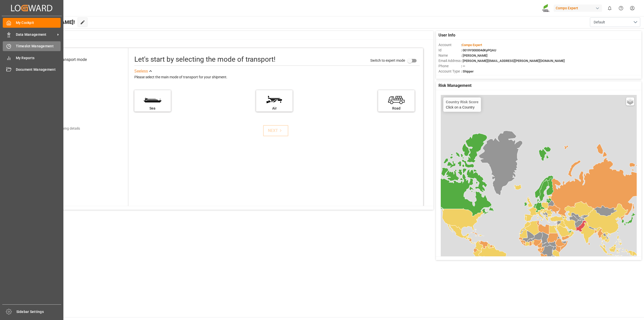 This screenshot has width=644, height=320. I want to click on span: Switch to expert mode, so click(388, 60).